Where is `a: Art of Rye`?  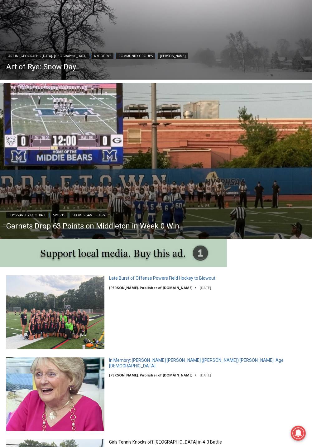
a: Art of Rye is located at coordinates (103, 56).